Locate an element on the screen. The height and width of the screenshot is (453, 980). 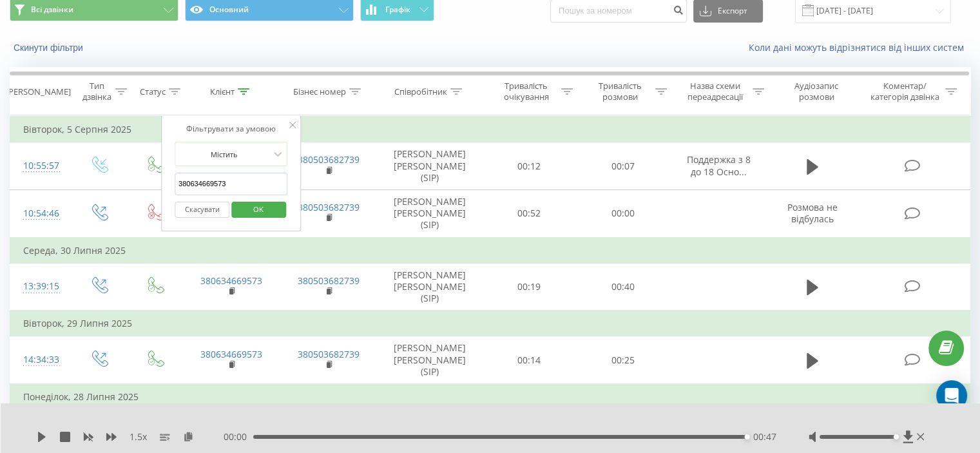
td: Вівторок, 29 Липня 2025 is located at coordinates (490, 324).